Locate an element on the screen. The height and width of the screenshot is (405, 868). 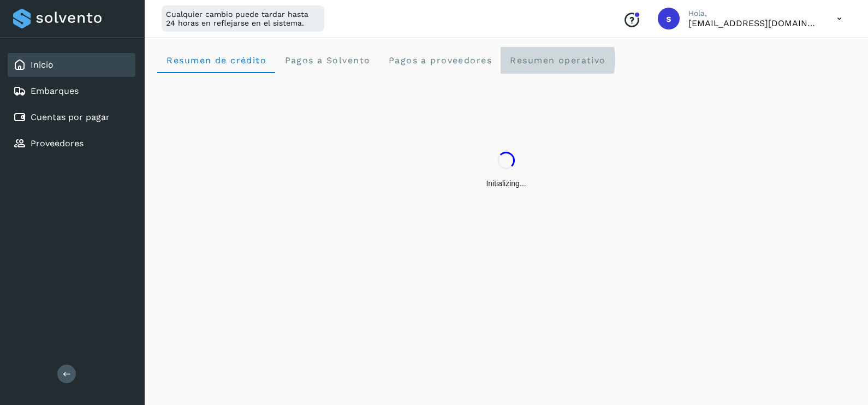
a: Inicio is located at coordinates (42, 64).